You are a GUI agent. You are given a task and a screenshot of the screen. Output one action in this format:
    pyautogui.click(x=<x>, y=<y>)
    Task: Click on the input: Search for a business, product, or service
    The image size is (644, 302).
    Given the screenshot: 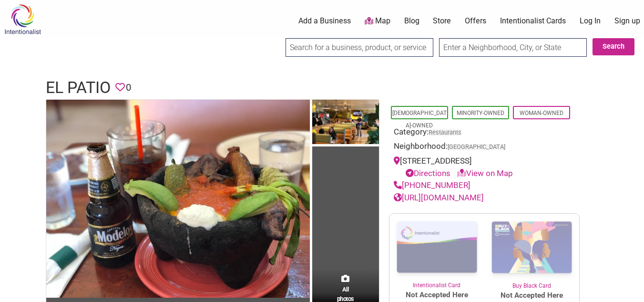 What is the action you would take?
    pyautogui.click(x=360, y=47)
    